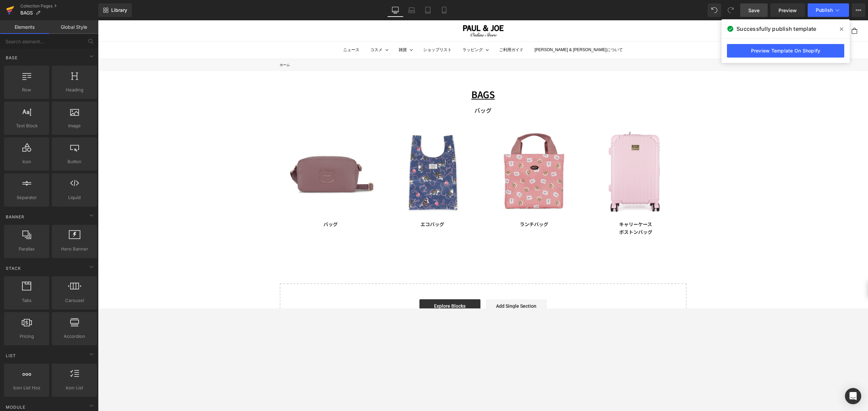 Image resolution: width=868 pixels, height=411 pixels. Describe the element at coordinates (26, 161) in the screenshot. I see `span: Icon` at that location.